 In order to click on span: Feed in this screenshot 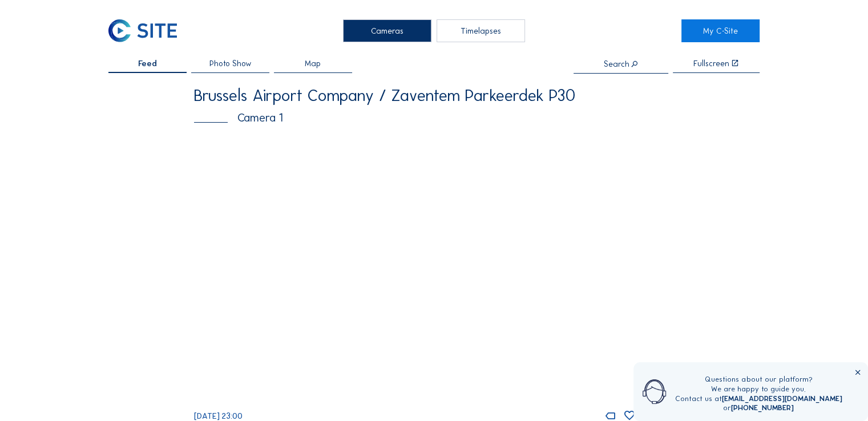, I will do `click(148, 63)`.